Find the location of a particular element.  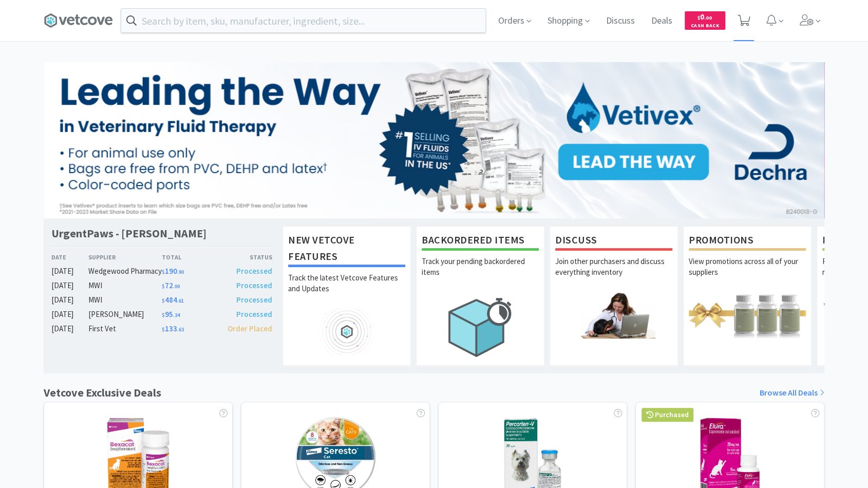

span: 0 is located at coordinates (704, 17).